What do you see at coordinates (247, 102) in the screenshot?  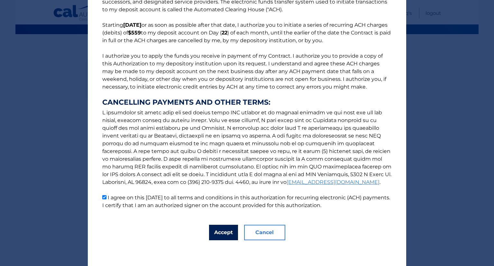 I see `strong: CANCELLING PAYMENTS AND OTHER TERMS:` at bounding box center [247, 102].